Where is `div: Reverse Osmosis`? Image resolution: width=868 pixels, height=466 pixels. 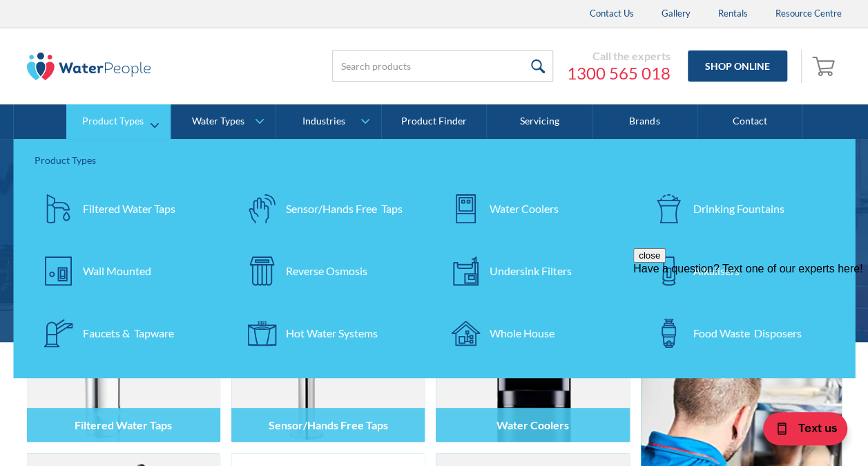
div: Reverse Osmosis is located at coordinates (327, 271).